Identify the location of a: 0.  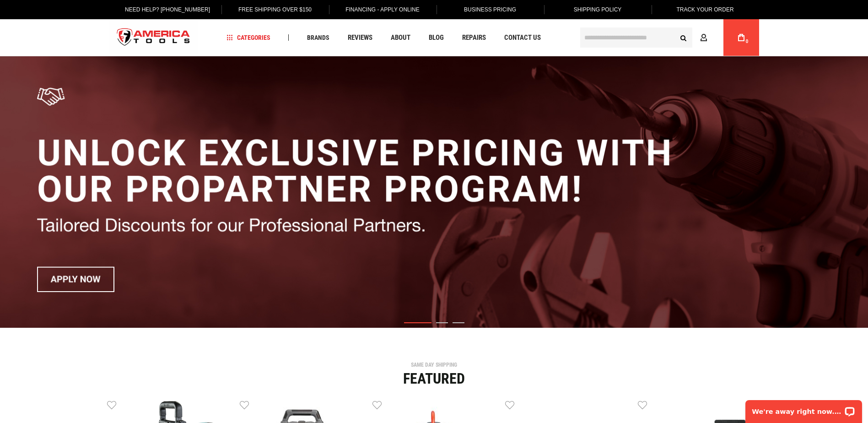
(741, 37).